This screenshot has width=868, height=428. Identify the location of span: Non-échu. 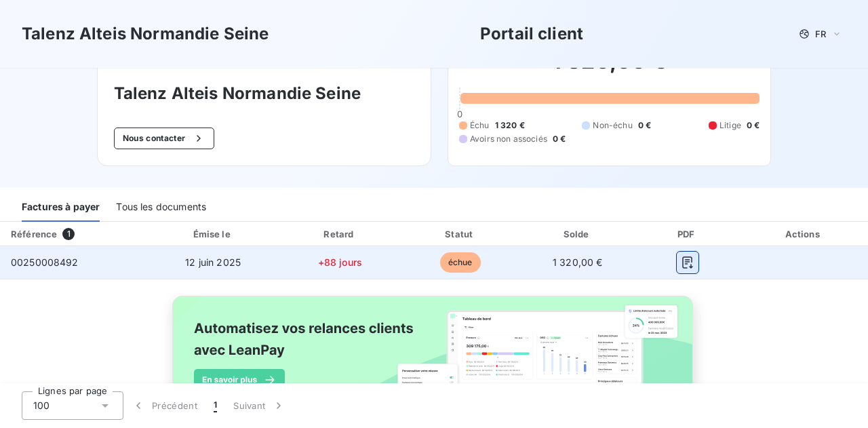
(612, 125).